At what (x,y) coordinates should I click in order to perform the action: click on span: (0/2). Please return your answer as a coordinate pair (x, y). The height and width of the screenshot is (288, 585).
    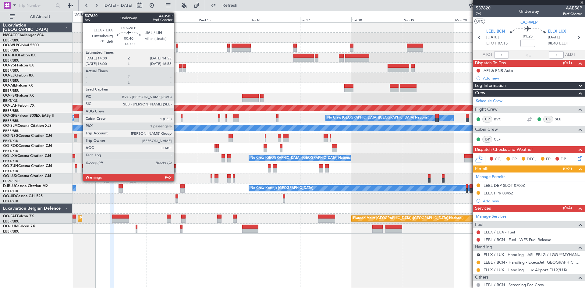
    Looking at the image, I should click on (567, 168).